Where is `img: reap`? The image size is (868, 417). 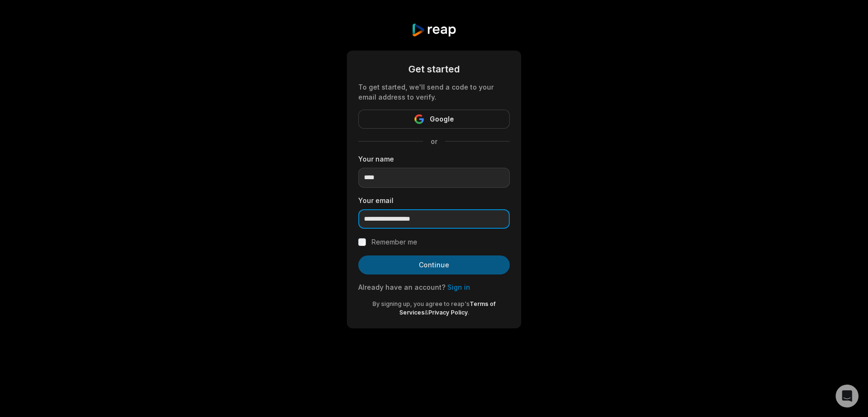 img: reap is located at coordinates (433, 30).